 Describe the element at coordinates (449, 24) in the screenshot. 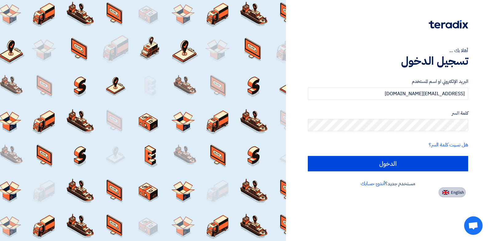

I see `img: Teradix logo` at that location.